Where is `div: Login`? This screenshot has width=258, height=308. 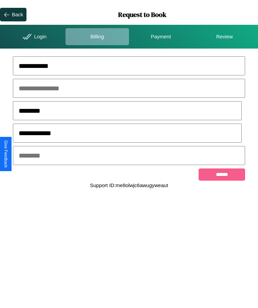
div: Login is located at coordinates (34, 37).